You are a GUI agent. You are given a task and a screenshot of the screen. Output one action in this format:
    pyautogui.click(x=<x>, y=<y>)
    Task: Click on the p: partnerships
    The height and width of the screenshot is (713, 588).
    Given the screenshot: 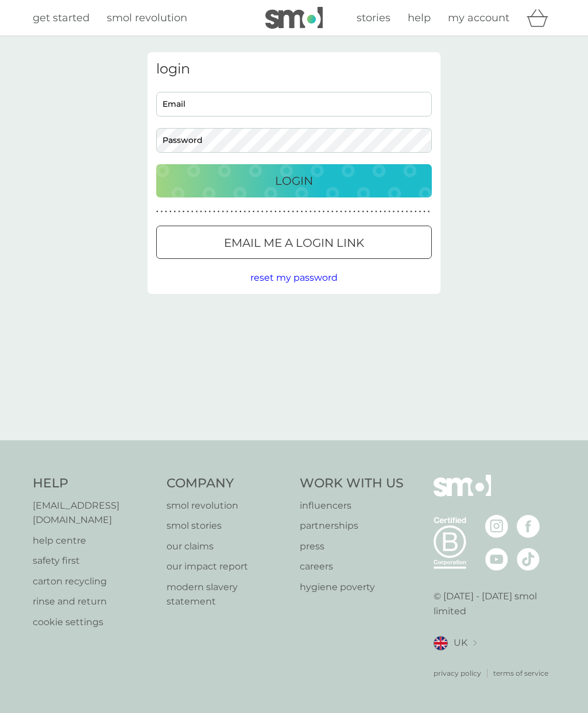 What is the action you would take?
    pyautogui.click(x=352, y=526)
    